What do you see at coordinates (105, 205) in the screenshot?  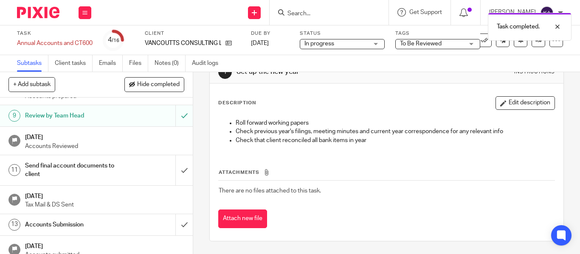 I see `p: Tax Mail & DS Sent` at bounding box center [105, 205].